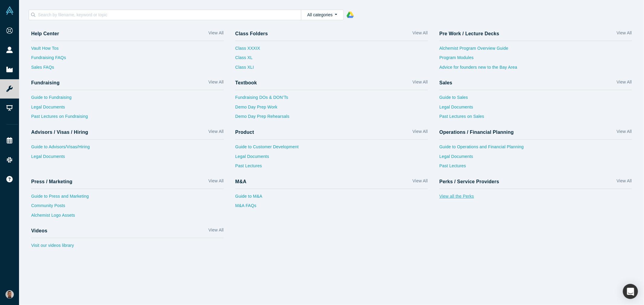  I want to click on a: Guide to M&A, so click(331, 198).